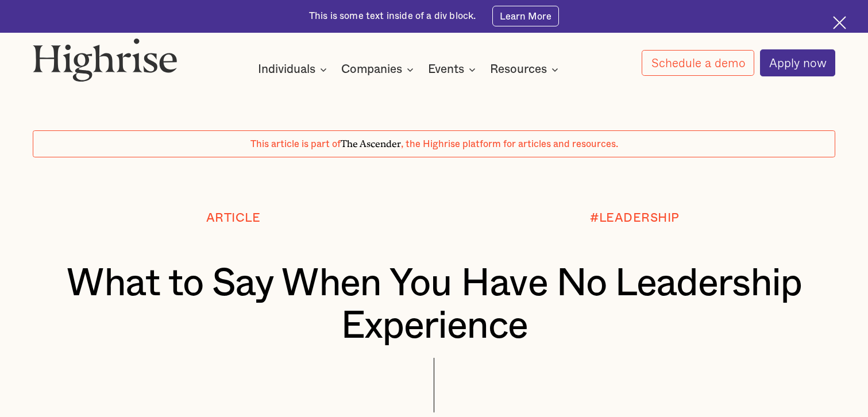 This screenshot has width=868, height=417. I want to click on div: #LEADERSHIP, so click(635, 218).